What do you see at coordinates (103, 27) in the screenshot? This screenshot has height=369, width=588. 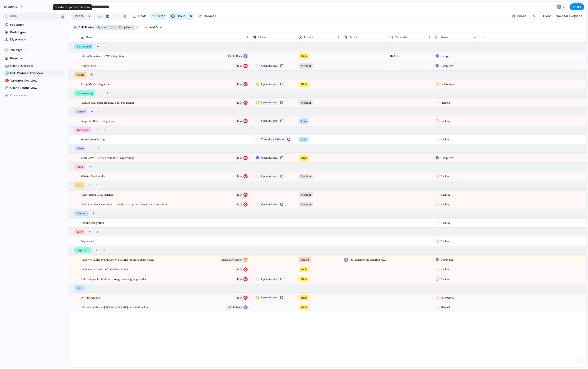 I see `button: isany of` at bounding box center [103, 27].